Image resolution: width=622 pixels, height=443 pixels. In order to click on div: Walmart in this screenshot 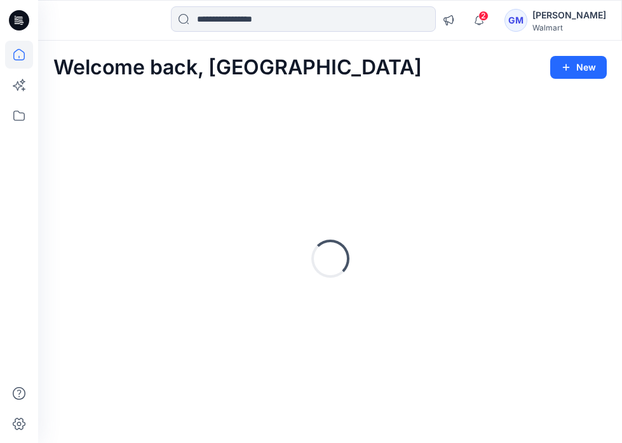, I will do `click(569, 27)`.